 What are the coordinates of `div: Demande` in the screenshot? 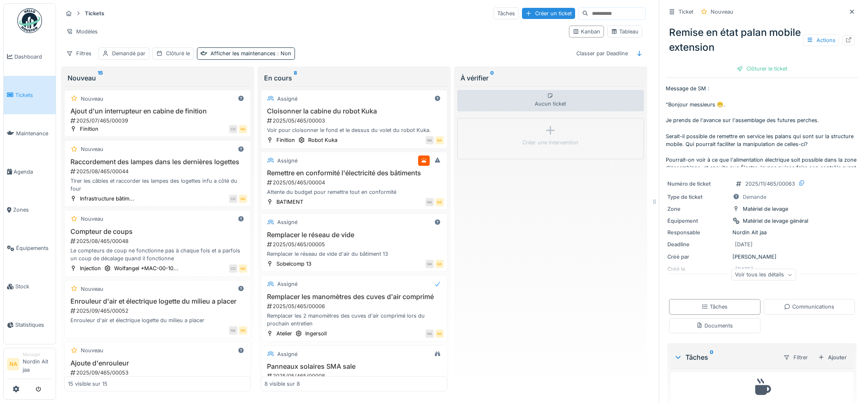 It's located at (755, 197).